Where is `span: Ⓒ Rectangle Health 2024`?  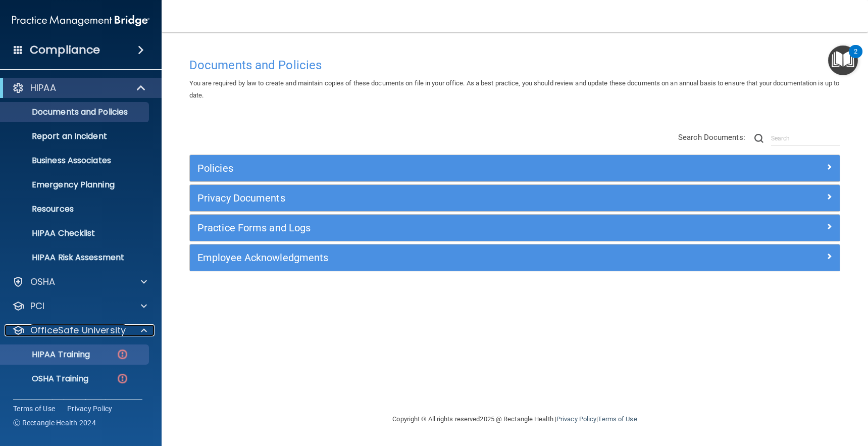
span: Ⓒ Rectangle Health 2024 is located at coordinates (55, 423).